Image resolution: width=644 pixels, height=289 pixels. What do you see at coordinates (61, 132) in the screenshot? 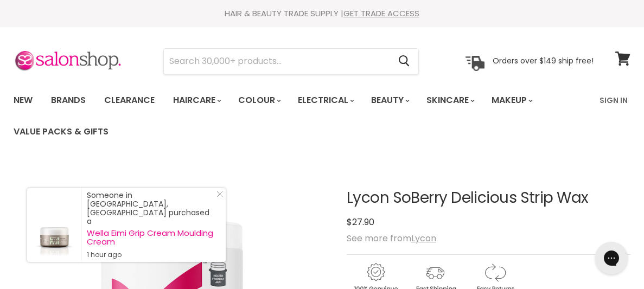
I see `a: Value Packs & Gifts` at bounding box center [61, 132].